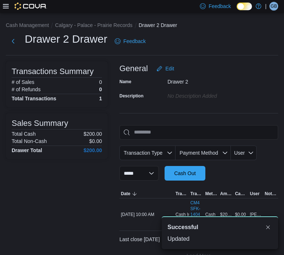  What do you see at coordinates (27, 150) in the screenshot?
I see `h4: Drawer Total` at bounding box center [27, 150].